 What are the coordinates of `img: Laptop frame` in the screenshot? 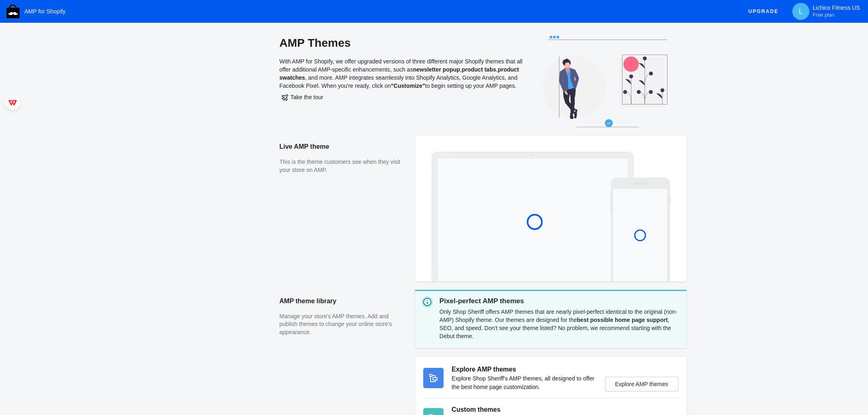 It's located at (533, 217).